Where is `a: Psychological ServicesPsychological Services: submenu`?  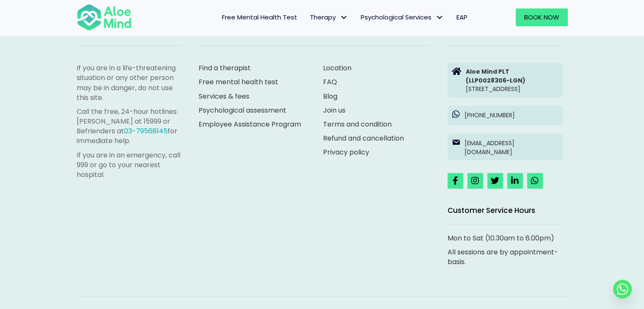
a: Psychological ServicesPsychological Services: submenu is located at coordinates (402, 17).